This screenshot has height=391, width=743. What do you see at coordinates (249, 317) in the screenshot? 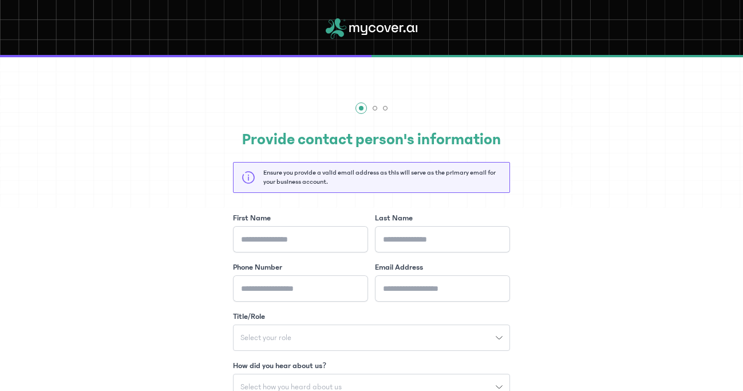
I see `label: Title/Role` at bounding box center [249, 317].